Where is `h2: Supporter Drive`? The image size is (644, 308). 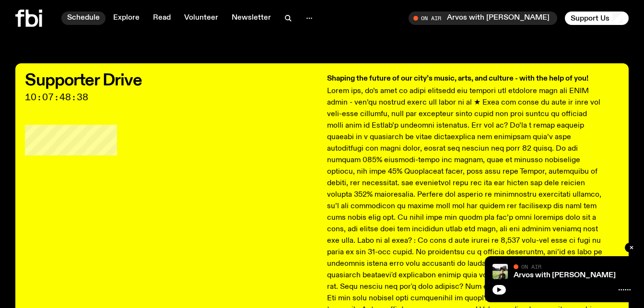 h2: Supporter Drive is located at coordinates (171, 80).